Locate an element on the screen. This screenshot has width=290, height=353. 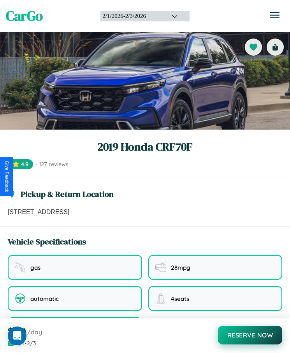
span: ⭐ 4.9 is located at coordinates (20, 164).